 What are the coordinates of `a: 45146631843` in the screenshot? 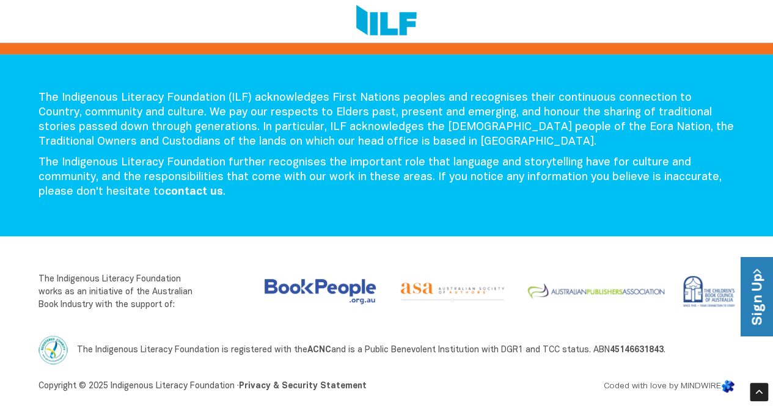 It's located at (637, 350).